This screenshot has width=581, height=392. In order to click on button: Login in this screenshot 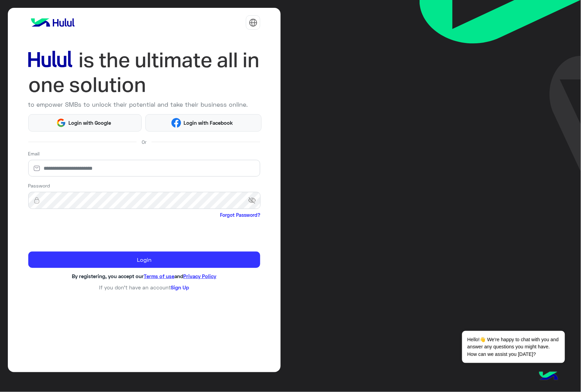, I will do `click(144, 259)`.